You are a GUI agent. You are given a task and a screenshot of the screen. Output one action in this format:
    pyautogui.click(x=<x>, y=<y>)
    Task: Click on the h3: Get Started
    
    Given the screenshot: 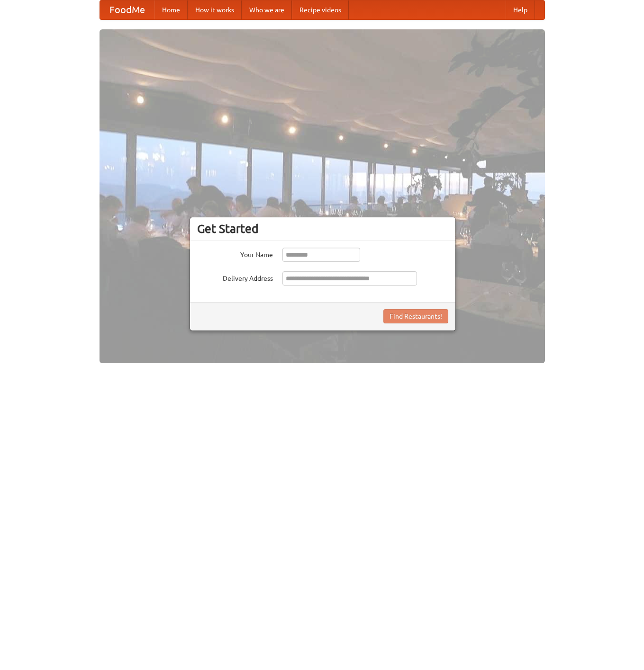 What is the action you would take?
    pyautogui.click(x=323, y=229)
    